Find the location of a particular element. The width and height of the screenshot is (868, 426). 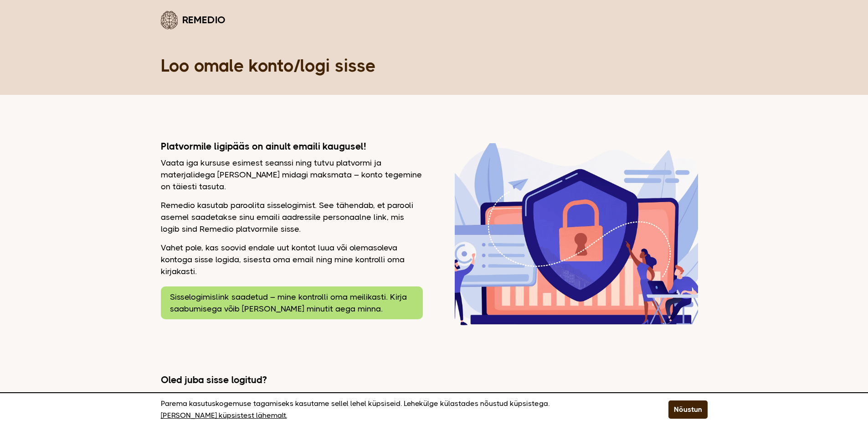

img: Remedio logo is located at coordinates (169, 20).